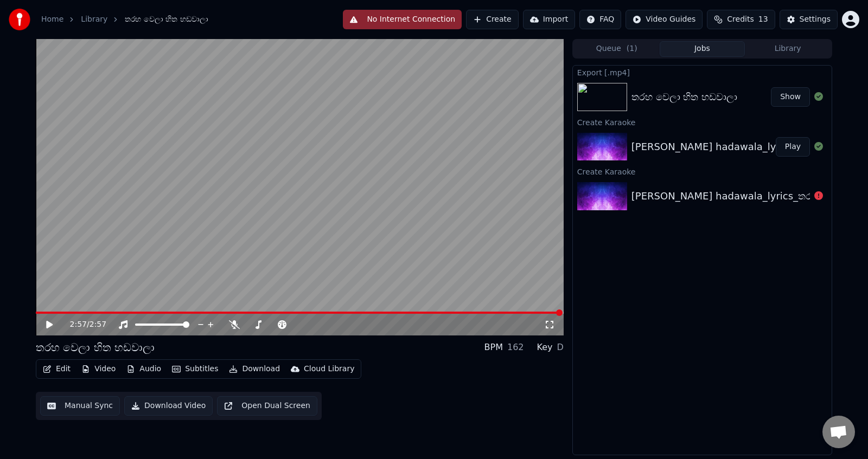 This screenshot has width=868, height=459. What do you see at coordinates (52, 19) in the screenshot?
I see `a: Home` at bounding box center [52, 19].